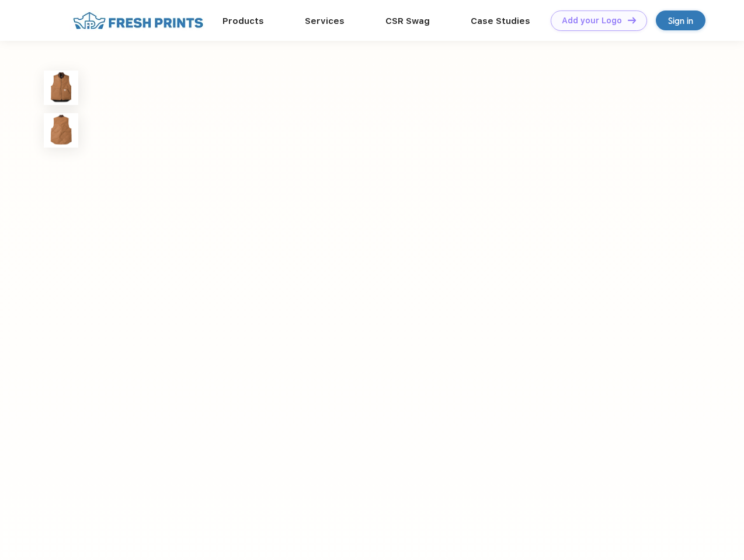 The width and height of the screenshot is (744, 560). Describe the element at coordinates (631, 20) in the screenshot. I see `img: DT` at that location.